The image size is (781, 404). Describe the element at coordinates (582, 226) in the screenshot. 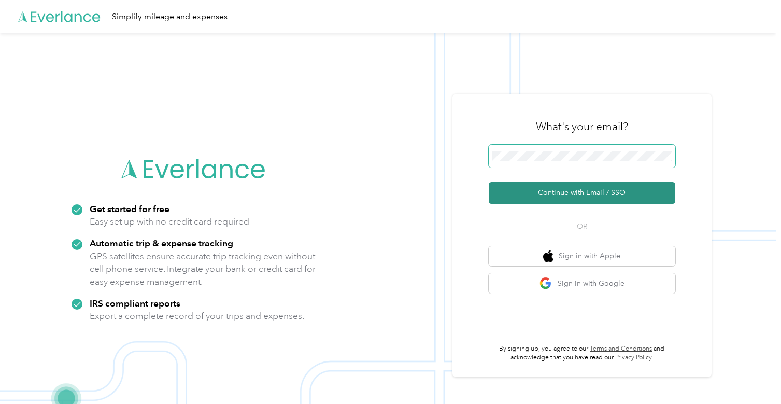

I see `span: OR` at that location.